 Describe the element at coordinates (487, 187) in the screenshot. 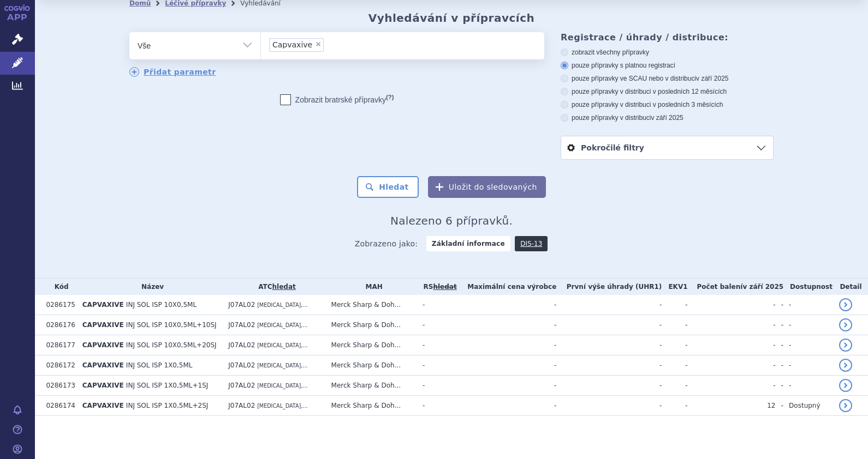

I see `button: Uložit do sledovaných` at that location.